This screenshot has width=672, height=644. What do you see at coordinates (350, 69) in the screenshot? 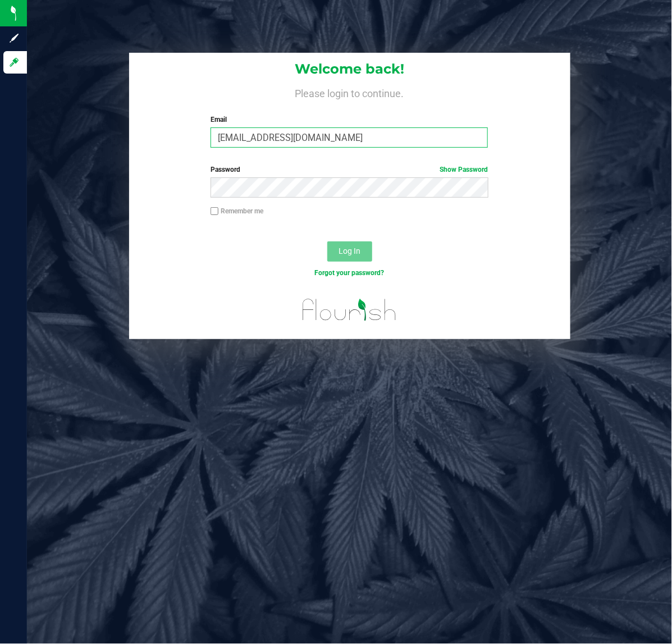
I see `h1: Welcome back!` at bounding box center [350, 69].